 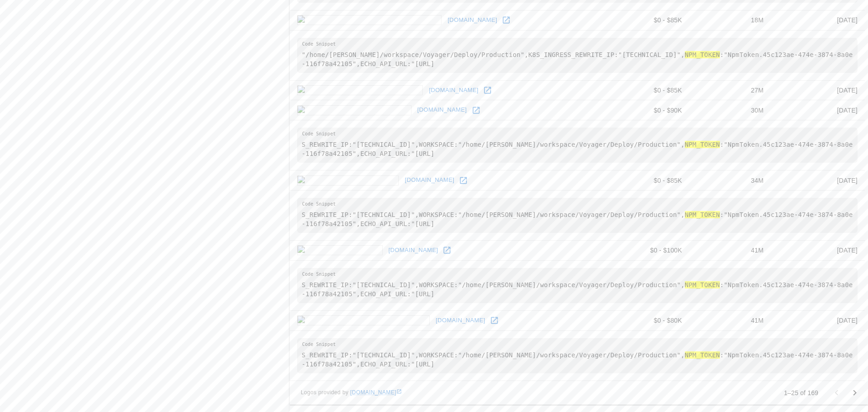 I want to click on td: 27M, so click(x=730, y=91).